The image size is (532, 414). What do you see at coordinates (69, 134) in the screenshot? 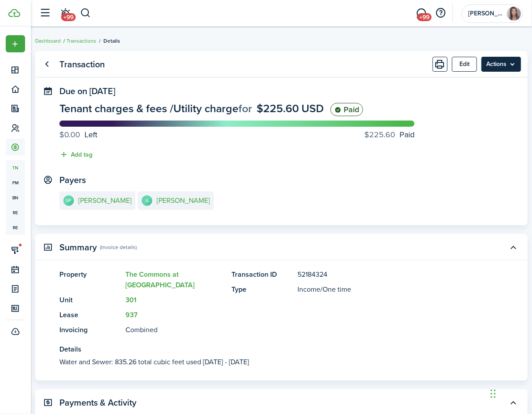
I see `progress-caption-label-value: $0.00` at bounding box center [69, 134].